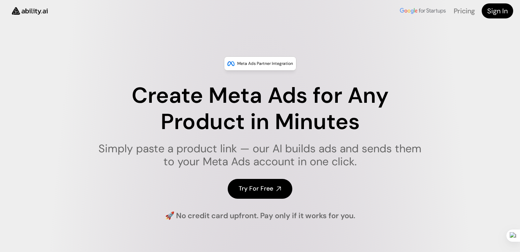 The image size is (520, 252). What do you see at coordinates (260, 109) in the screenshot?
I see `h1: Create Meta Ads for Any Product in Minutes` at bounding box center [260, 109].